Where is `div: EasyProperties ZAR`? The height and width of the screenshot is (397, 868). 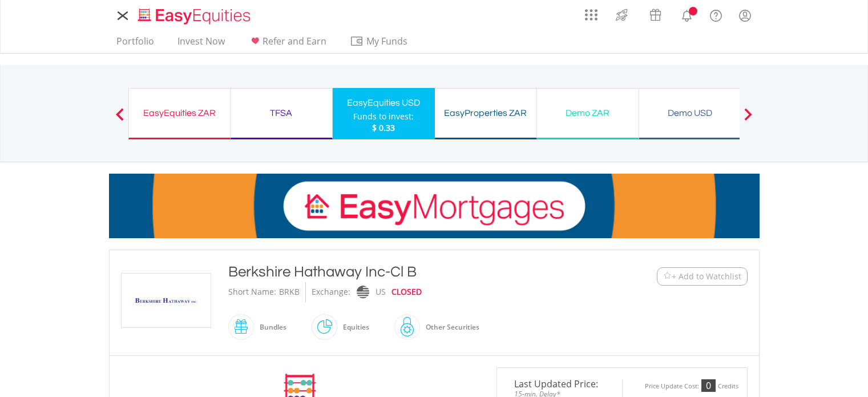
div: EasyProperties ZAR is located at coordinates (486, 113).